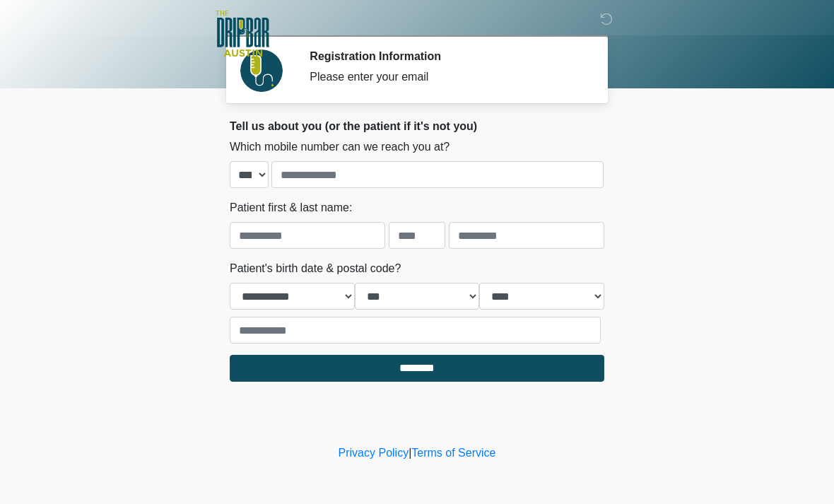 Image resolution: width=834 pixels, height=504 pixels. I want to click on label: Patient's birth date & postal code?, so click(315, 269).